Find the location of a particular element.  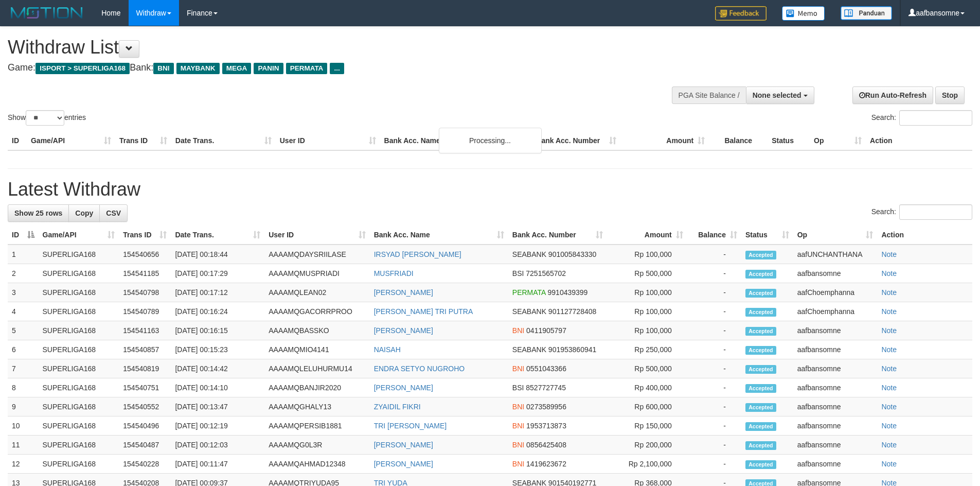

h4: Game: Bank: is located at coordinates (325, 68).